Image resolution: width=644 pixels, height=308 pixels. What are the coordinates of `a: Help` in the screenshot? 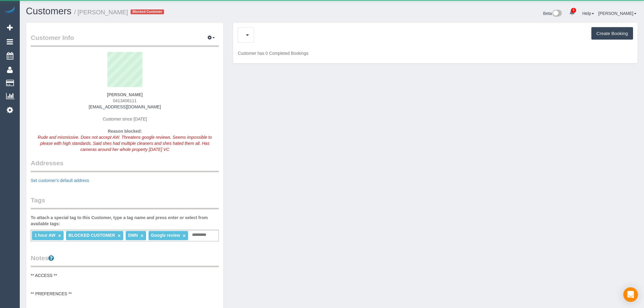 It's located at (588, 13).